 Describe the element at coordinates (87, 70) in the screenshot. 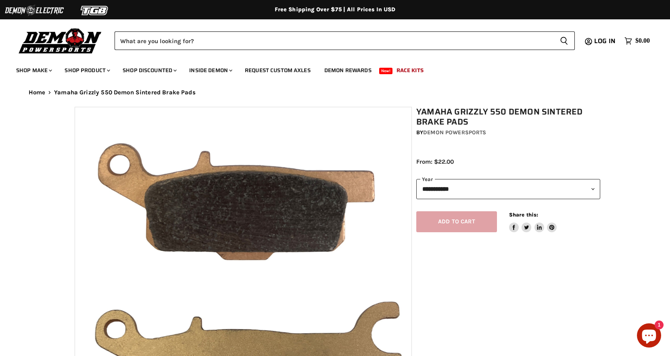

I see `a: Shop Product` at that location.